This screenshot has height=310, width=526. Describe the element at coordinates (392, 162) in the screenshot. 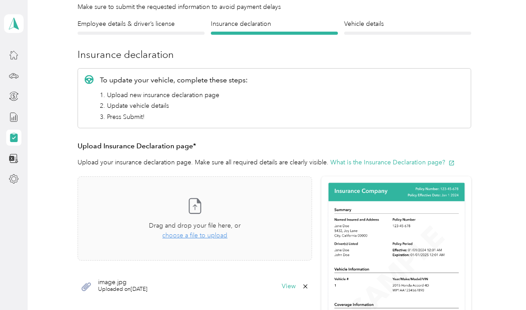

I see `button: What is the Insurance Declaration page?` at that location.